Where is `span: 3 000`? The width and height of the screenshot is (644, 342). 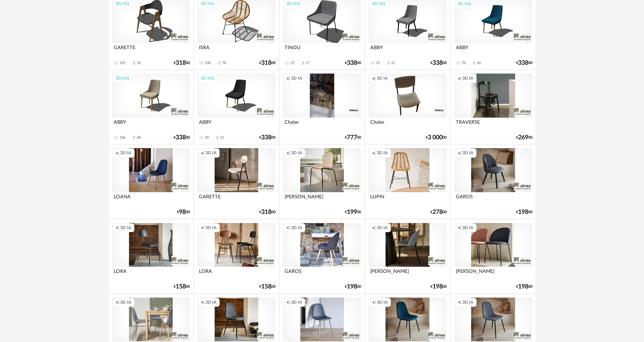 span: 3 000 is located at coordinates (435, 137).